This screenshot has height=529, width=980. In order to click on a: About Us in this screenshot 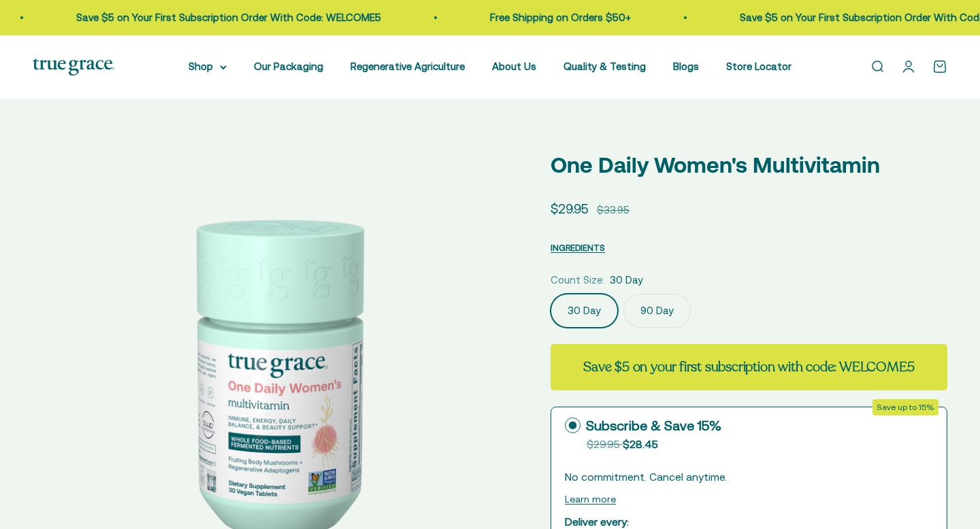, I will do `click(514, 66)`.